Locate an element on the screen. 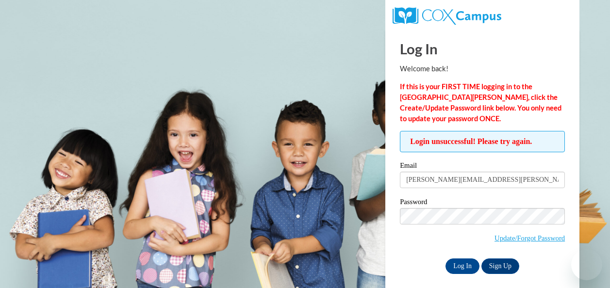 This screenshot has width=610, height=288. label: Email is located at coordinates (482, 167).